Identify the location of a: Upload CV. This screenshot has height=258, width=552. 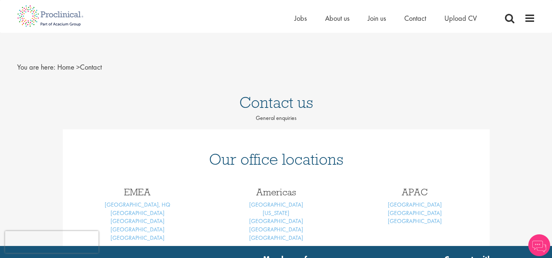
(461, 18).